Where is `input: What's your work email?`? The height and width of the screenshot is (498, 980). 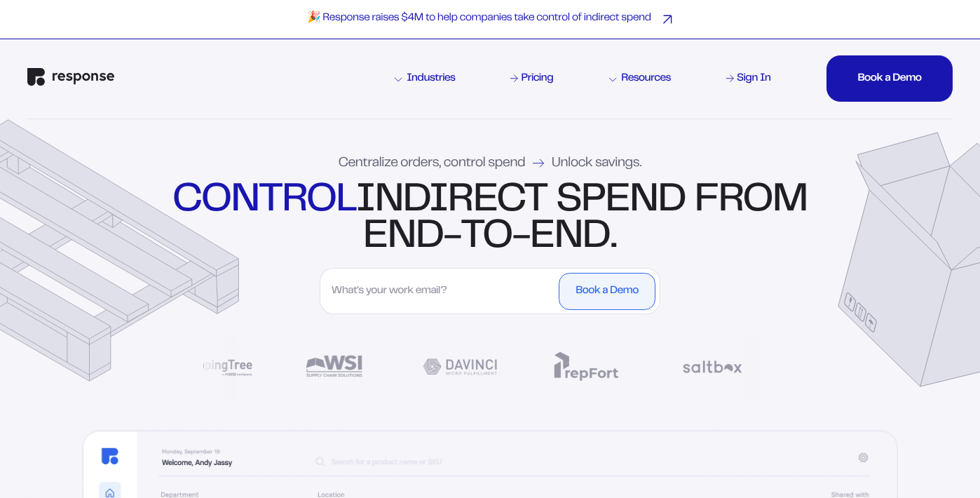 input: What's your work email? is located at coordinates (440, 291).